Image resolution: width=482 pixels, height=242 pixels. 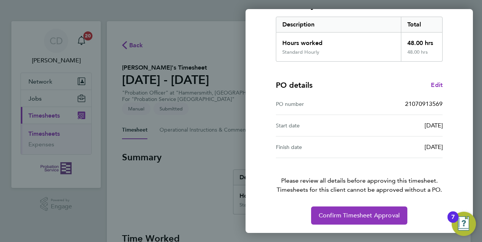 I want to click on button: Open Resource Center, 7 new notifications, so click(x=464, y=224).